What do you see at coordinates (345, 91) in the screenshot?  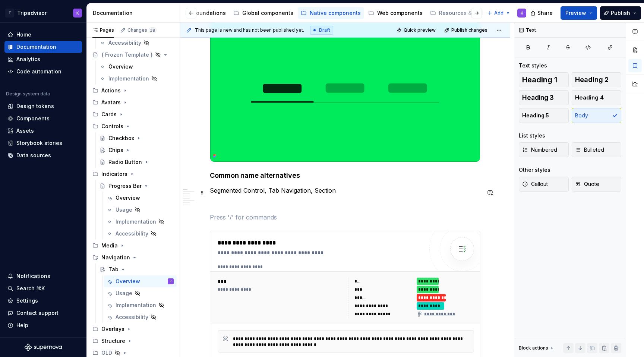 I see `img: bcd932e7-a0f9-4889-a05e-6cc4fd4d38fc.png` at bounding box center [345, 91].